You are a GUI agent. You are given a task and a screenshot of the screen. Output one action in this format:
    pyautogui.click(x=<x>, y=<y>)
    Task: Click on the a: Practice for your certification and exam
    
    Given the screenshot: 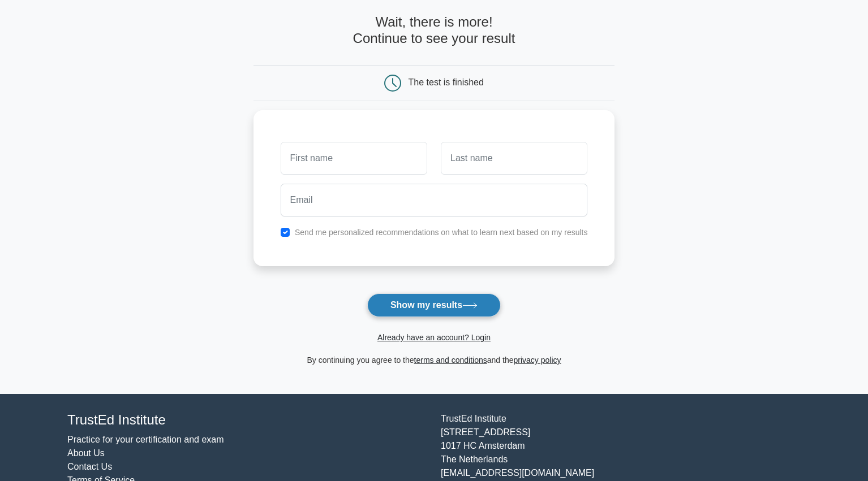 What is the action you would take?
    pyautogui.click(x=145, y=439)
    